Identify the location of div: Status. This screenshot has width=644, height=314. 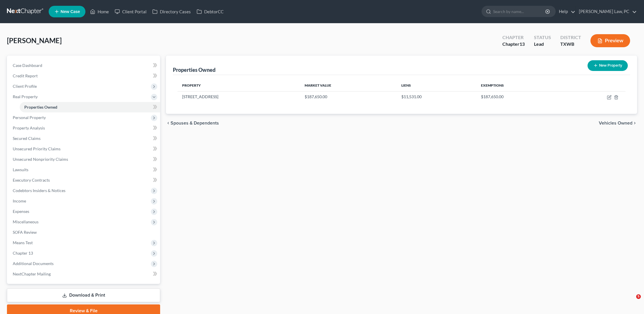
(542, 37).